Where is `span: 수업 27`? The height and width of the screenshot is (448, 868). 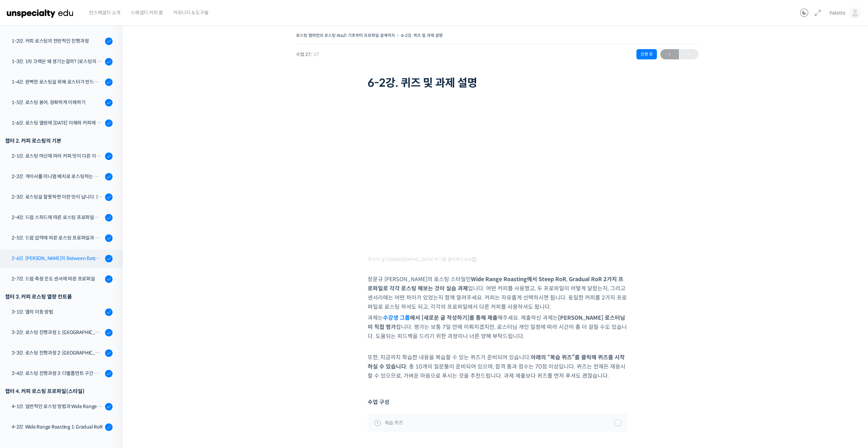
span: 수업 27 is located at coordinates (307, 54).